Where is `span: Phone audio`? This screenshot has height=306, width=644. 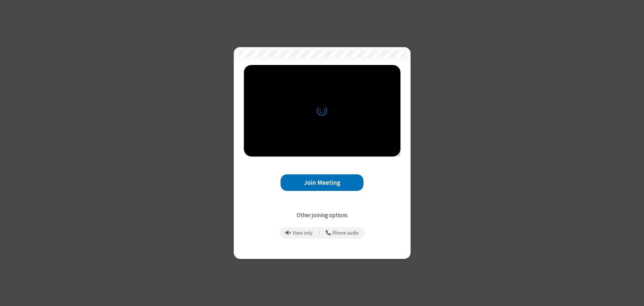 span: Phone audio is located at coordinates (346, 233).